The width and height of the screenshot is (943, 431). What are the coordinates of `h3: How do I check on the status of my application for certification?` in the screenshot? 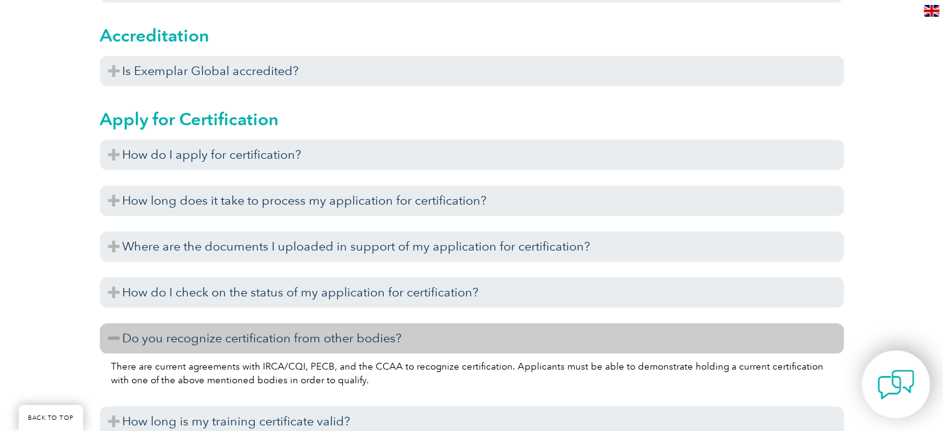 It's located at (472, 292).